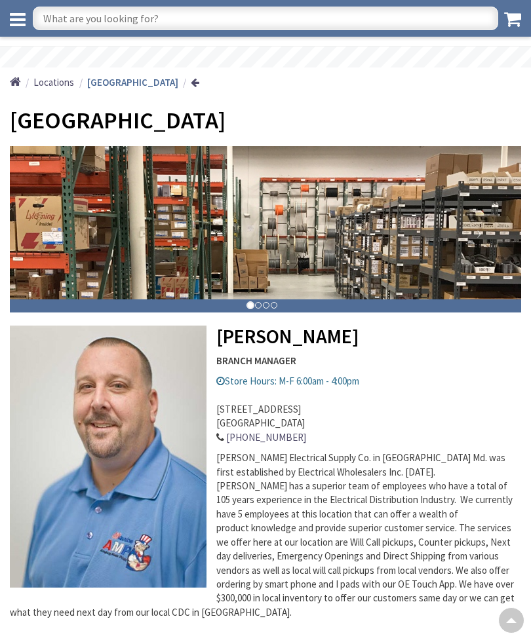 Image resolution: width=531 pixels, height=640 pixels. I want to click on img: img_1123_banner.jpg, so click(265, 222).